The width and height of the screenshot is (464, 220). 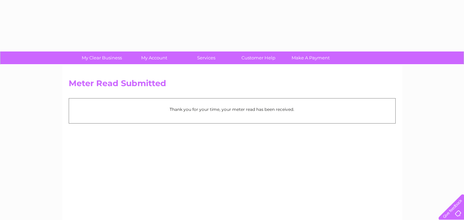 I want to click on a: My Clear Business, so click(x=102, y=58).